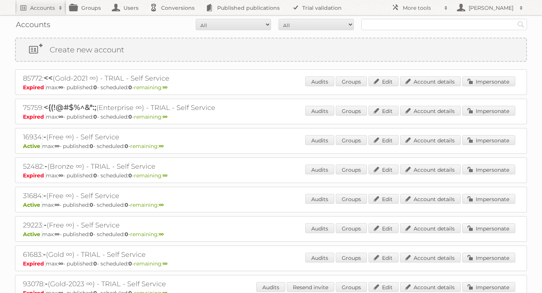  What do you see at coordinates (43, 8) in the screenshot?
I see `h2: Accounts` at bounding box center [43, 8].